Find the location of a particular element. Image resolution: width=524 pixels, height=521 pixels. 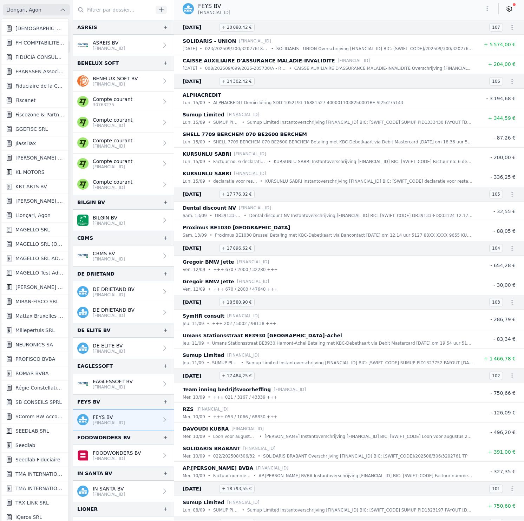

span: MAGELLO SRL is located at coordinates (33, 230).